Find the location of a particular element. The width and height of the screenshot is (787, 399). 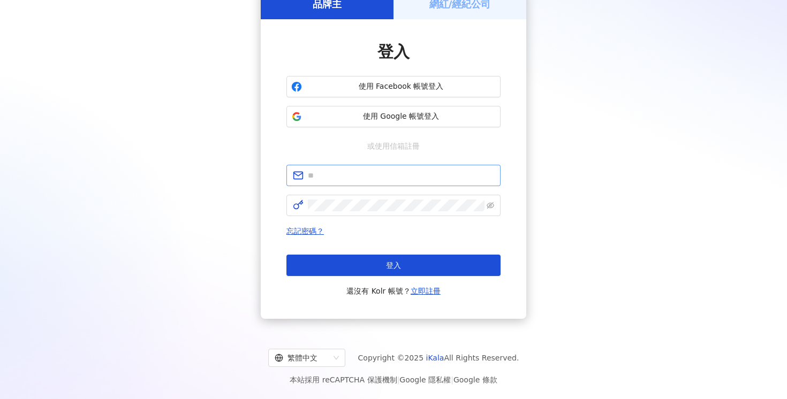

span: Copyright © 2025 All Rights Reserved. is located at coordinates (439, 358).